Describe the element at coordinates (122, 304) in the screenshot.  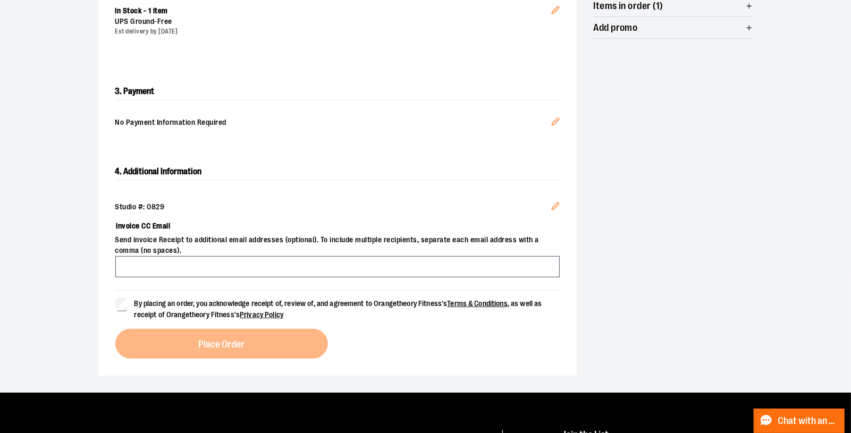
I see `input: By placing an order, you acknowledge receipt of, review of, and agreement to Orangetheory Fitness...` at that location.